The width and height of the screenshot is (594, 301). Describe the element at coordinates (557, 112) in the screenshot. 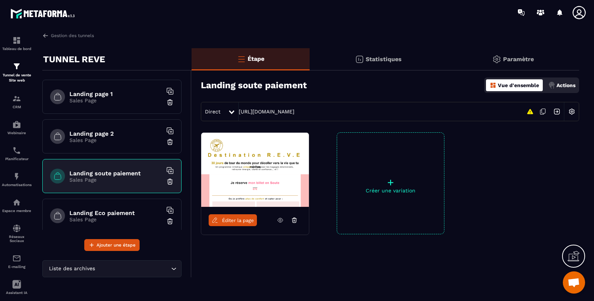

I see `img: arrow-next.bcc2205e.svg` at that location.